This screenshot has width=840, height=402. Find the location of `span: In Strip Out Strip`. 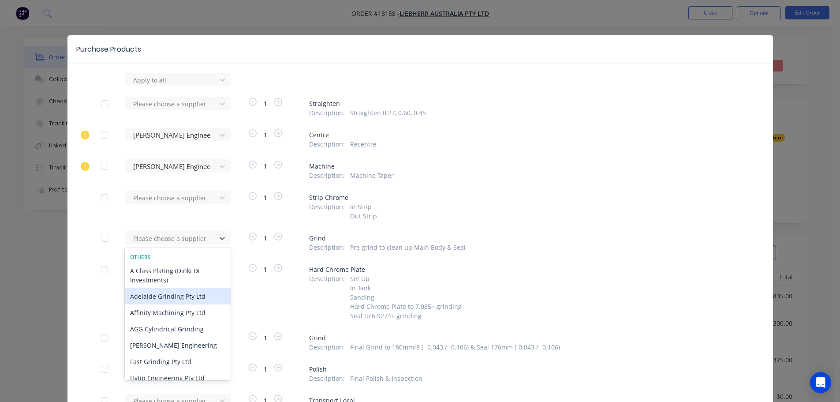

span: In Strip Out Strip is located at coordinates (363, 211).